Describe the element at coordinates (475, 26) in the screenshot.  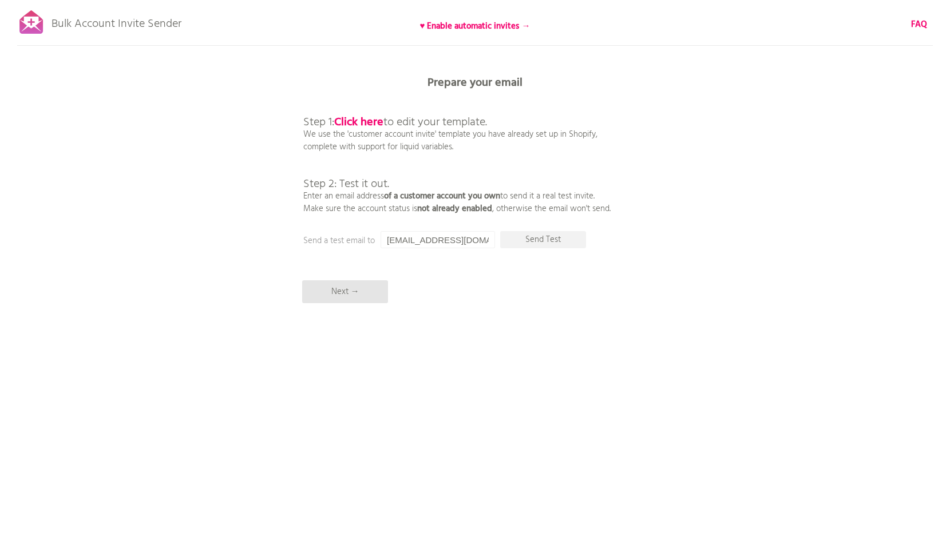
I see `b: ♥ Enable automatic invites →` at that location.